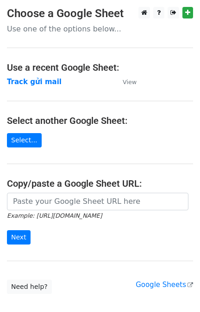  Describe the element at coordinates (34, 82) in the screenshot. I see `a: Track gửi mail` at that location.